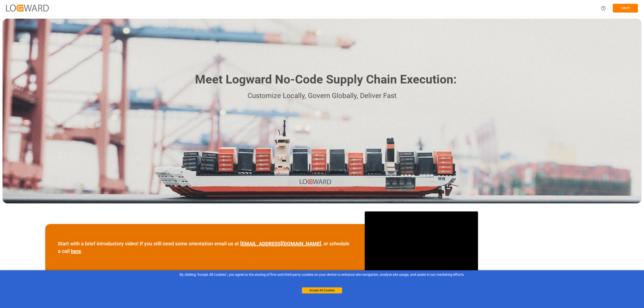 The width and height of the screenshot is (644, 308). What do you see at coordinates (625, 8) in the screenshot?
I see `button: Log In` at bounding box center [625, 8].